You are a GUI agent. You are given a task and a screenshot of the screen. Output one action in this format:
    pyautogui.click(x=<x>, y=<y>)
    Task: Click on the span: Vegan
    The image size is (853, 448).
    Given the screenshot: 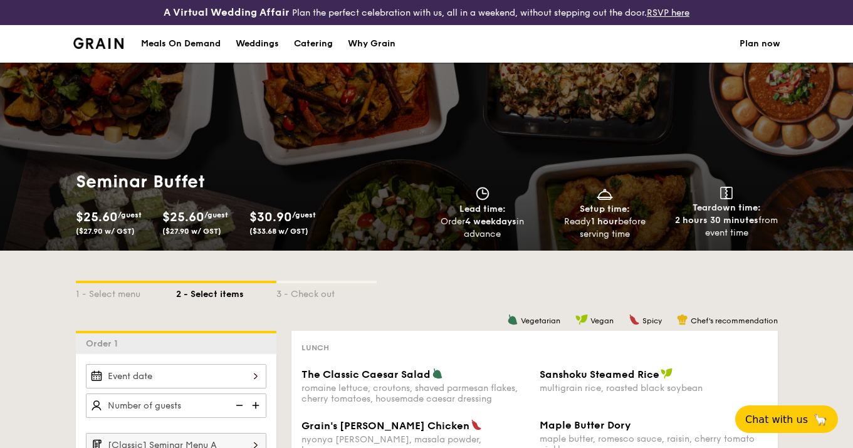 What is the action you would take?
    pyautogui.click(x=602, y=321)
    